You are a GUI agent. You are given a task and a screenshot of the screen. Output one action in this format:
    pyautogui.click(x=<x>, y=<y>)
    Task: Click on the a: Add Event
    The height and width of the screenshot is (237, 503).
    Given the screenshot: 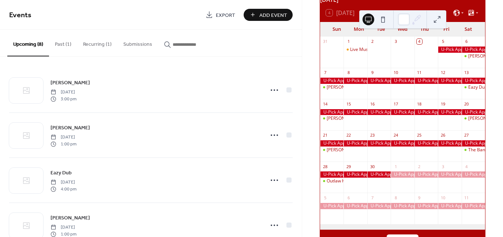 What is the action you would take?
    pyautogui.click(x=268, y=15)
    